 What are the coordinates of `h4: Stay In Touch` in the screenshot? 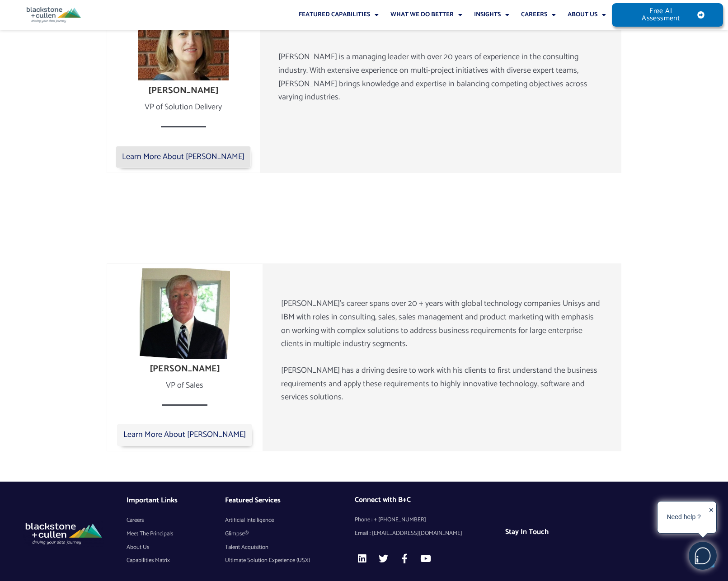 It's located at (572, 532).